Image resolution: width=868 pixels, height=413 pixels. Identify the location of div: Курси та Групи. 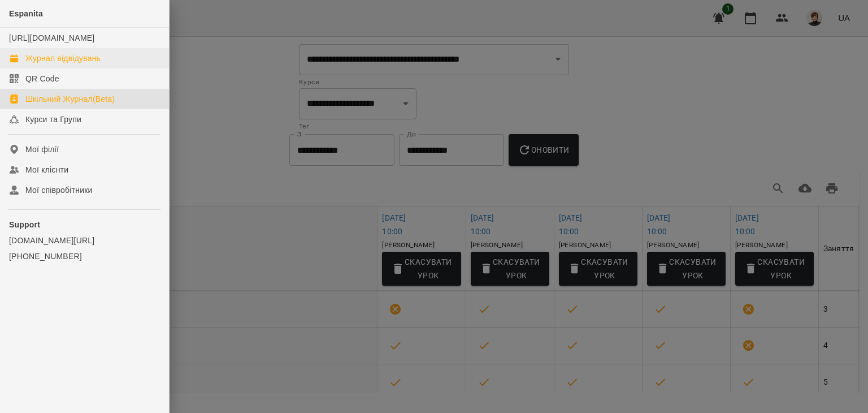
(53, 119).